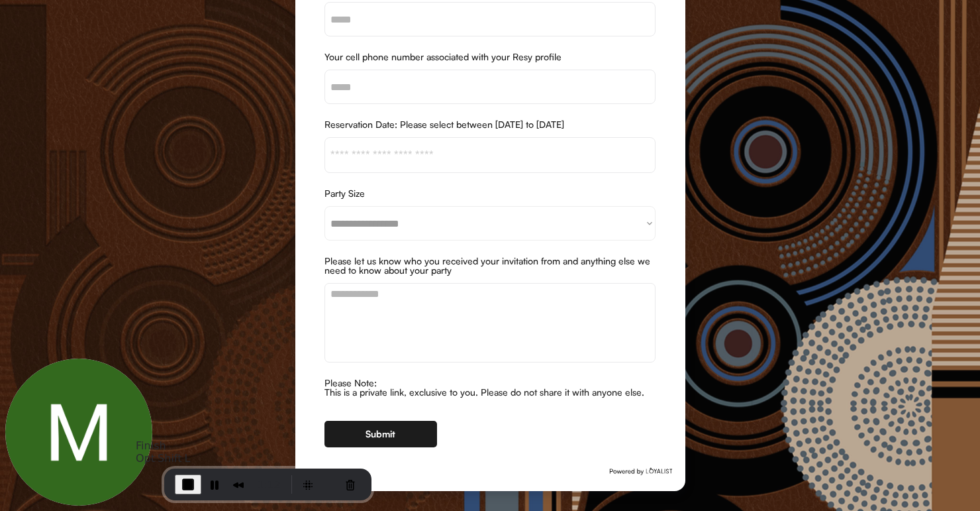 Image resolution: width=980 pixels, height=511 pixels. I want to click on div: Party Size, so click(490, 194).